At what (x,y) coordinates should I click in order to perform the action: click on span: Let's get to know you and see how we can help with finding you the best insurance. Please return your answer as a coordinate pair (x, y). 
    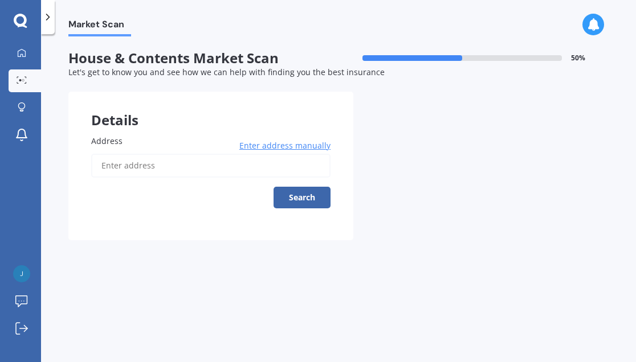
    Looking at the image, I should click on (226, 72).